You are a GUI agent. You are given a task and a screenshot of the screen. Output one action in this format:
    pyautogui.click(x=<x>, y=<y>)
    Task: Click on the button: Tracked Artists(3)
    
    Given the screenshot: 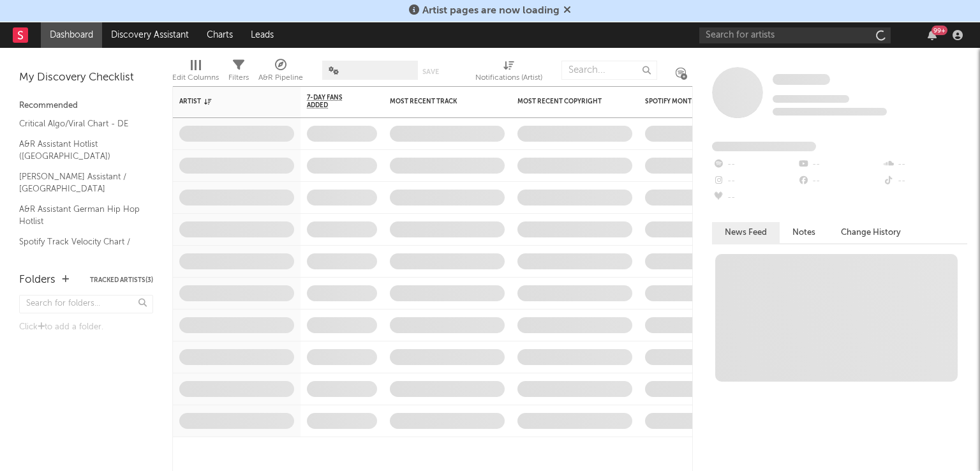 What is the action you would take?
    pyautogui.click(x=121, y=280)
    